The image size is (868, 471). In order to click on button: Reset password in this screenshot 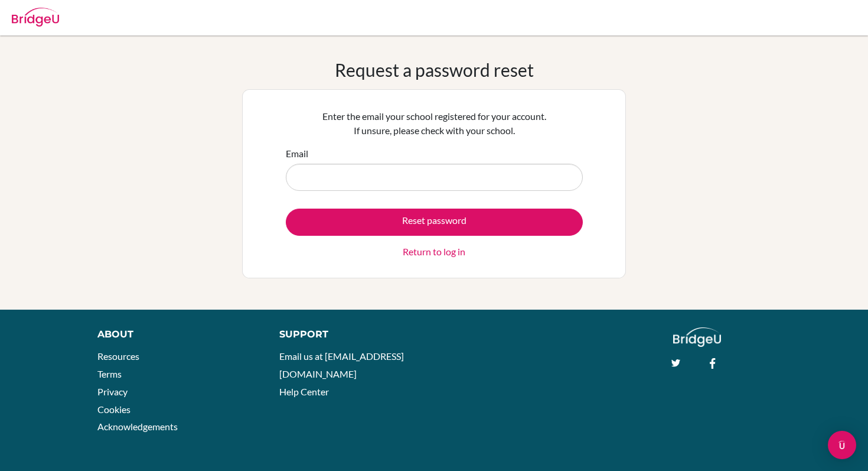, I will do `click(434, 222)`.